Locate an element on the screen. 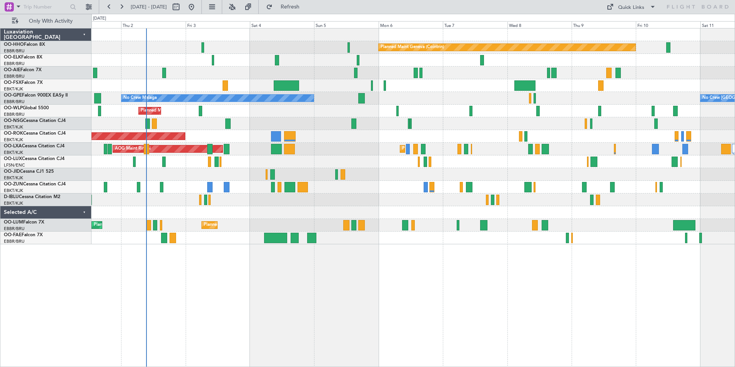  div: Planned Maint Geneva (Cointrin) is located at coordinates (412, 47).